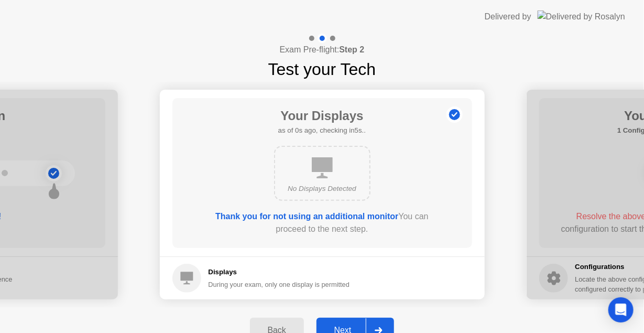 The width and height of the screenshot is (644, 333). What do you see at coordinates (279, 285) in the screenshot?
I see `div: During your exam, only one display is permitted` at bounding box center [279, 285].